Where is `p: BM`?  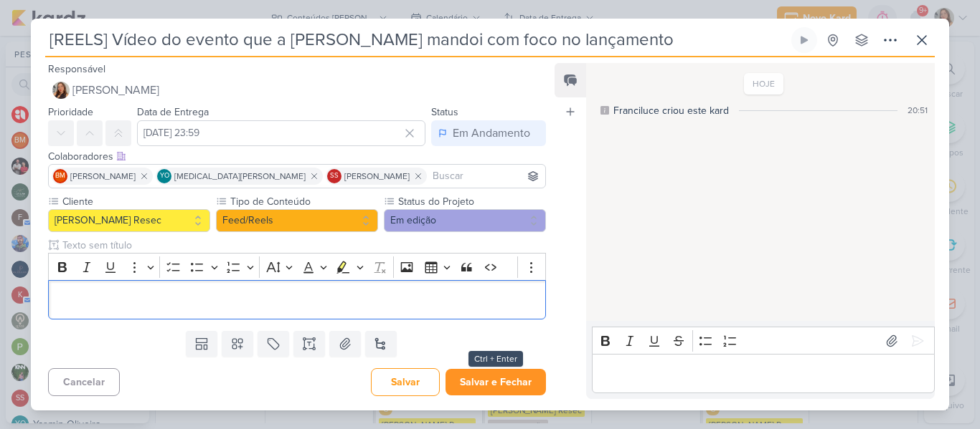
p: BM is located at coordinates (60, 176).